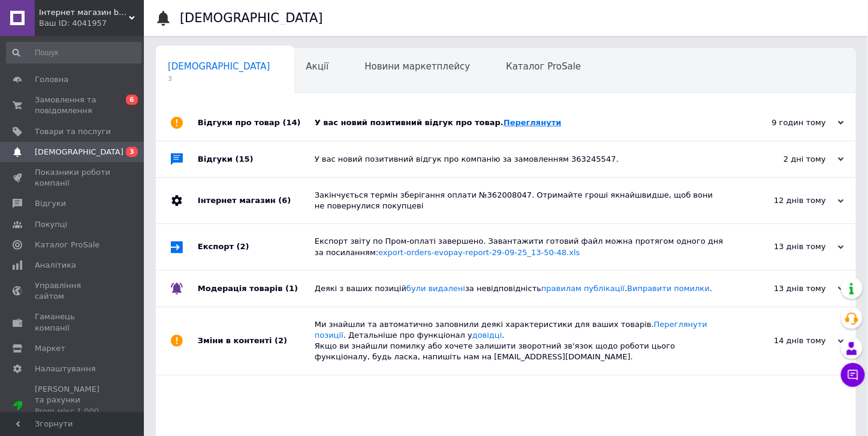 This screenshot has height=436, width=868. What do you see at coordinates (50, 349) in the screenshot?
I see `span: Маркет` at bounding box center [50, 349].